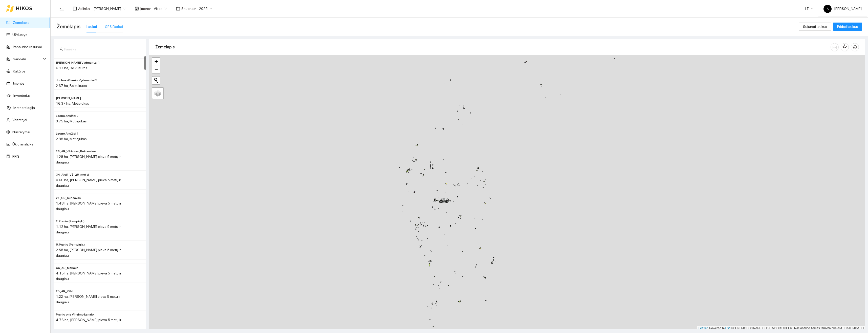 The width and height of the screenshot is (868, 333). What do you see at coordinates (71, 245) in the screenshot?
I see `span: 5. Pranio (Pempių k.)` at bounding box center [71, 245].